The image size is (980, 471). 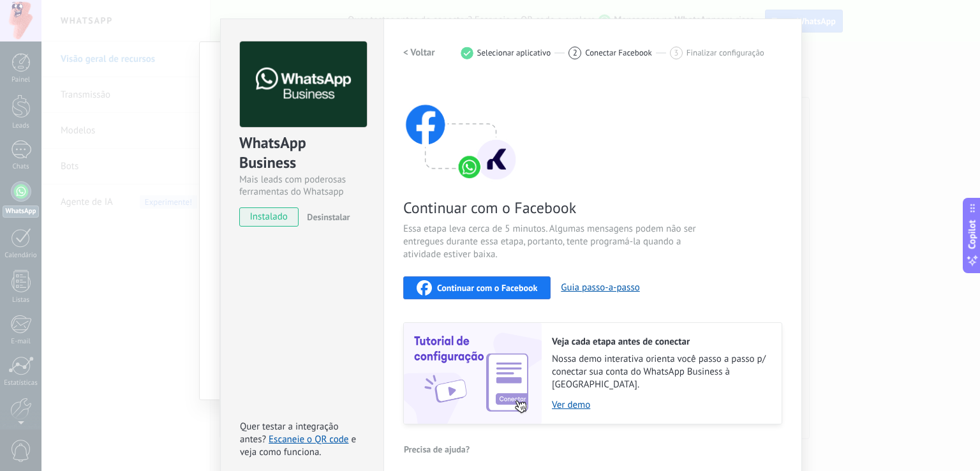 I want to click on img: logo_main.png, so click(x=303, y=85).